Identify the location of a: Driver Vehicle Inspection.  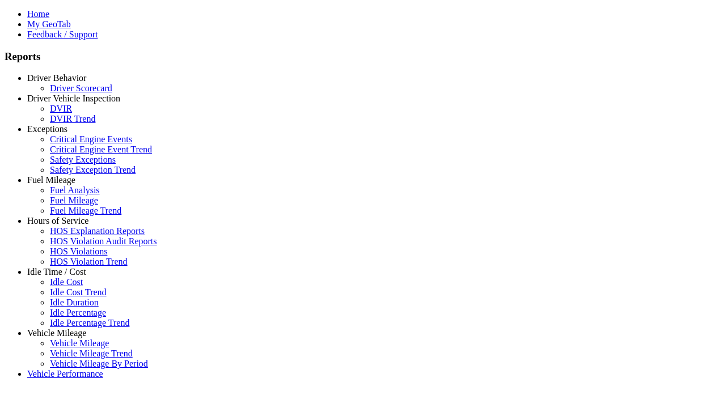
(74, 98).